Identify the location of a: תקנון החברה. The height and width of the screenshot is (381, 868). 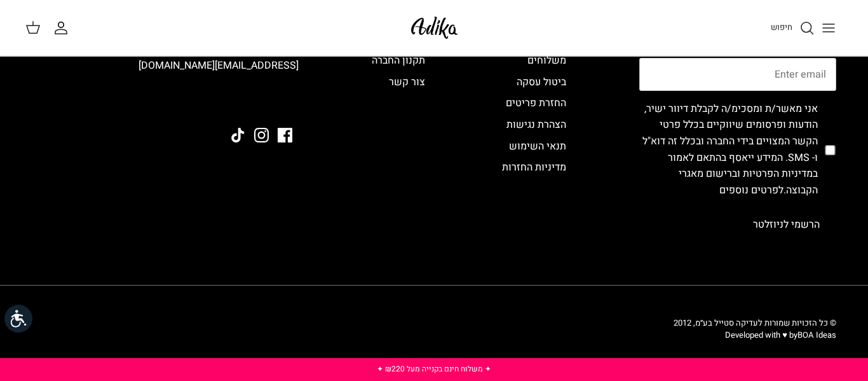
(398, 61).